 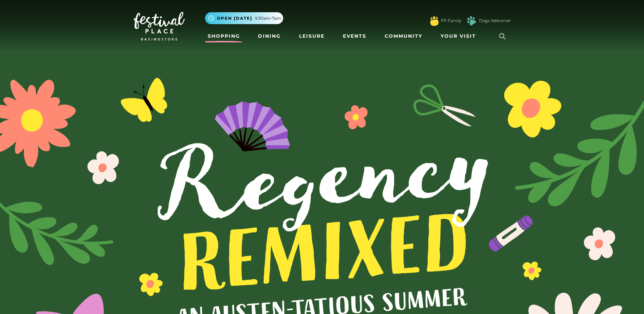 I want to click on a: Dogs Welcome!, so click(x=495, y=21).